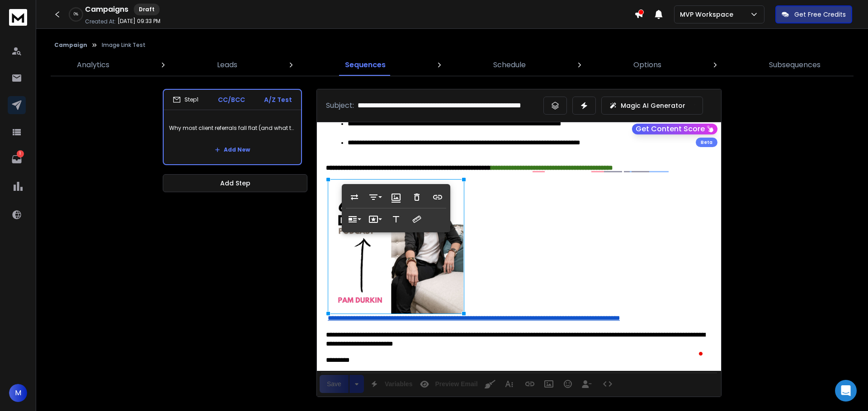 The image size is (868, 411). Describe the element at coordinates (232, 127) in the screenshot. I see `li: Step1CC/BCCA/Z TestWhy most client referrals fall flat (and what to do instead)Add New` at that location.